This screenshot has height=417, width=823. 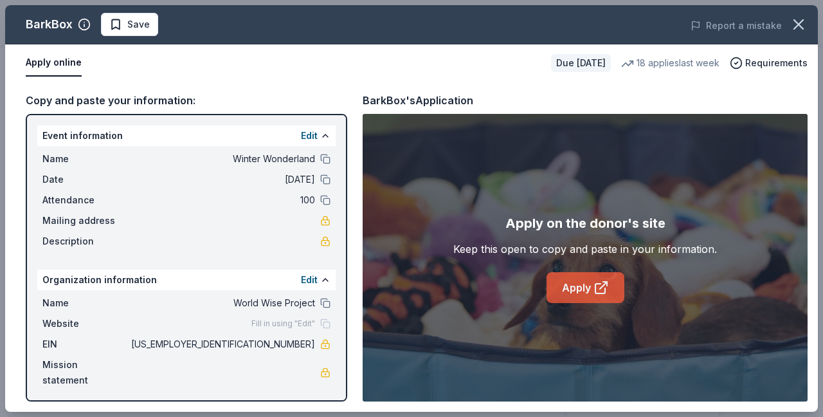 I want to click on div: BarkBox's Application, so click(x=418, y=100).